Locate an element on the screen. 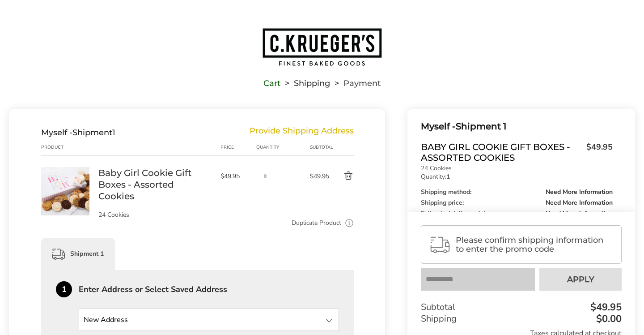 The image size is (644, 335). button: Delete product is located at coordinates (342, 176).